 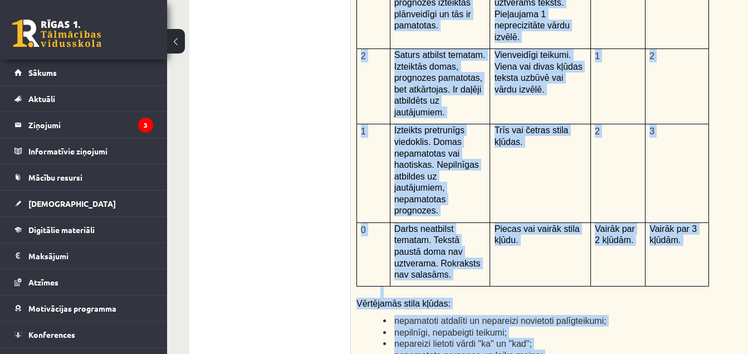 I want to click on span: nepareizi lietoti vārdi "ka" un "kad";, so click(x=463, y=343).